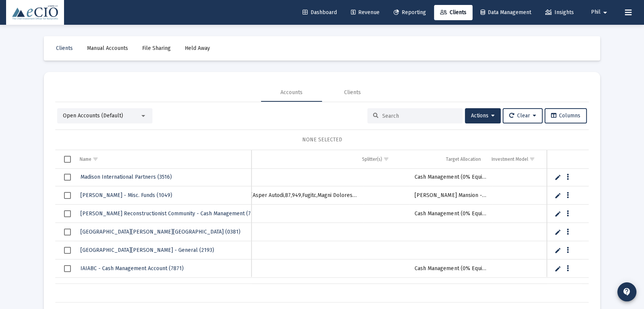 Image resolution: width=644 pixels, height=309 pixels. I want to click on button: Columns, so click(566, 116).